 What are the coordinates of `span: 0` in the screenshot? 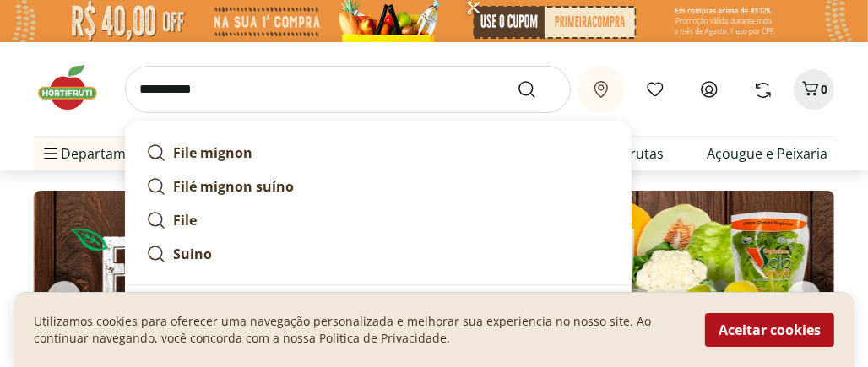 It's located at (824, 89).